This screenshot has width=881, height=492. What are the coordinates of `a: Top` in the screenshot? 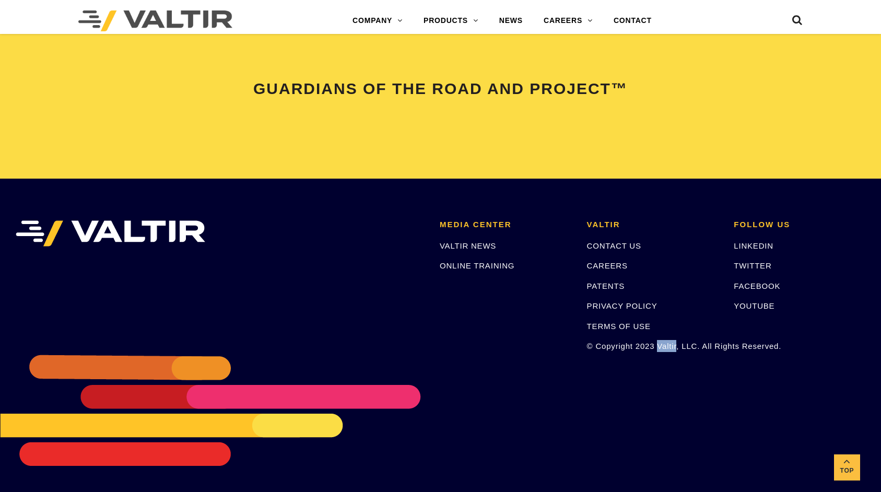 It's located at (847, 467).